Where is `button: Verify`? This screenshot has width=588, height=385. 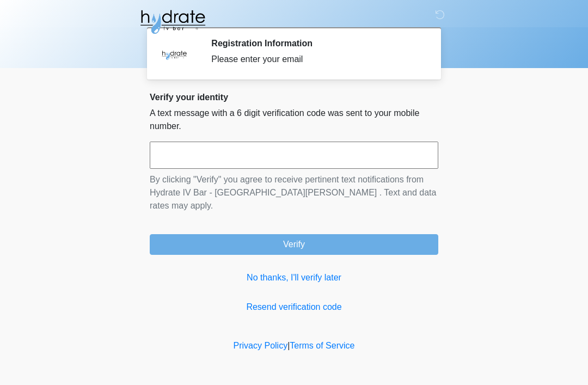
button: Verify is located at coordinates (294, 245).